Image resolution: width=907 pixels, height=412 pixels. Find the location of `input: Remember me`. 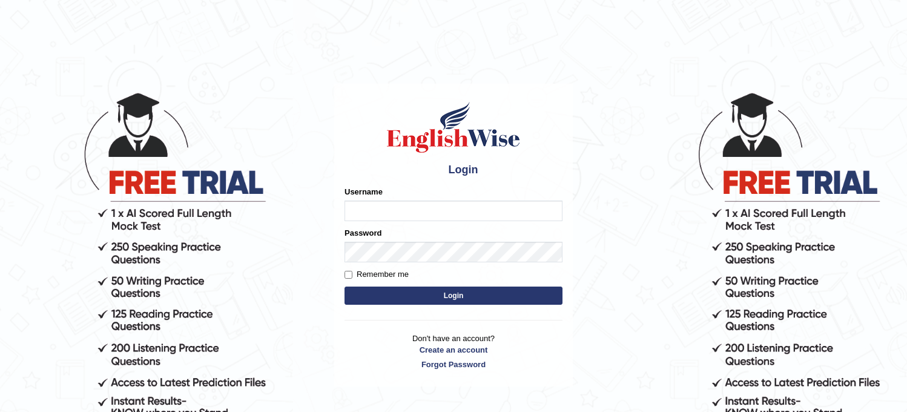

input: Remember me is located at coordinates (348, 274).